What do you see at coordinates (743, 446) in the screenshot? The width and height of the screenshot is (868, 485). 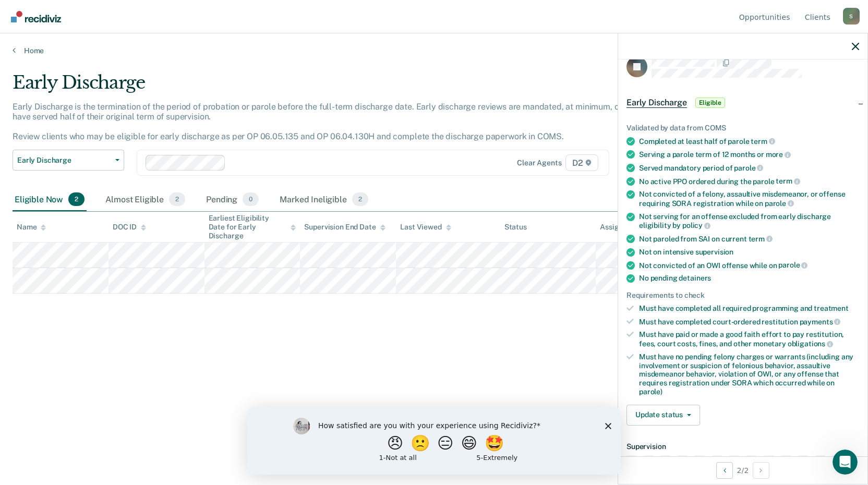 I see `dt: Supervision` at bounding box center [743, 446].